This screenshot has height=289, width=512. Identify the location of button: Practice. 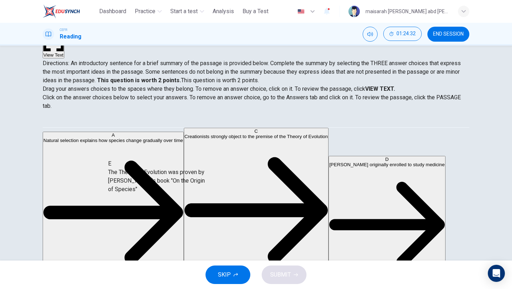
(148, 11).